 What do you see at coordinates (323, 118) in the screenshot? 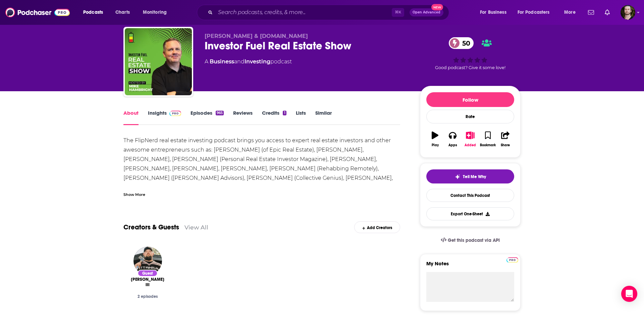
I see `a: Similar` at bounding box center [323, 118].